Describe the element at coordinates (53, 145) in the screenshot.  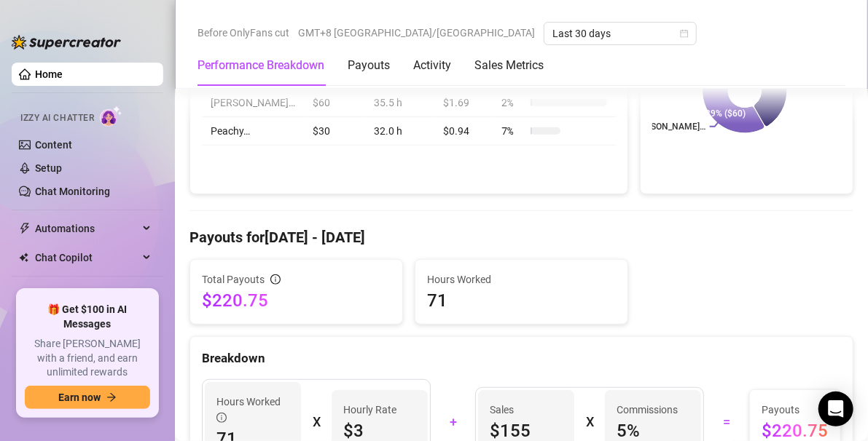
I see `a: Content` at that location.